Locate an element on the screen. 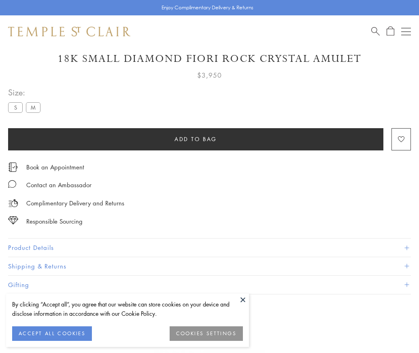  span: $3,950 is located at coordinates (209, 75).